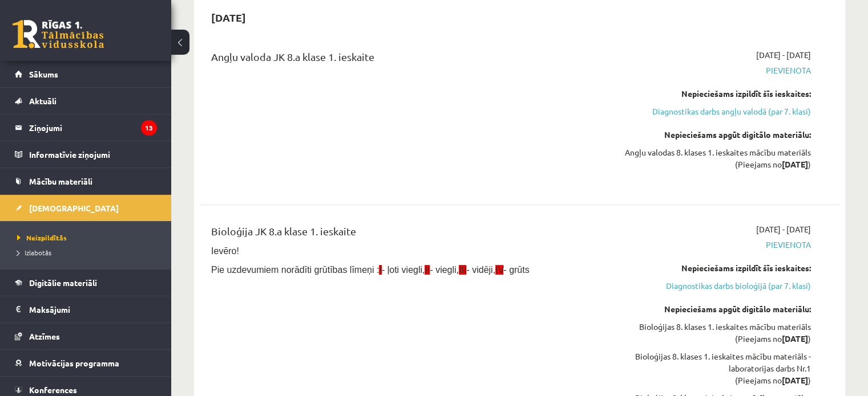 The height and width of the screenshot is (396, 868). What do you see at coordinates (225, 251) in the screenshot?
I see `span: Ievēro!` at bounding box center [225, 251].